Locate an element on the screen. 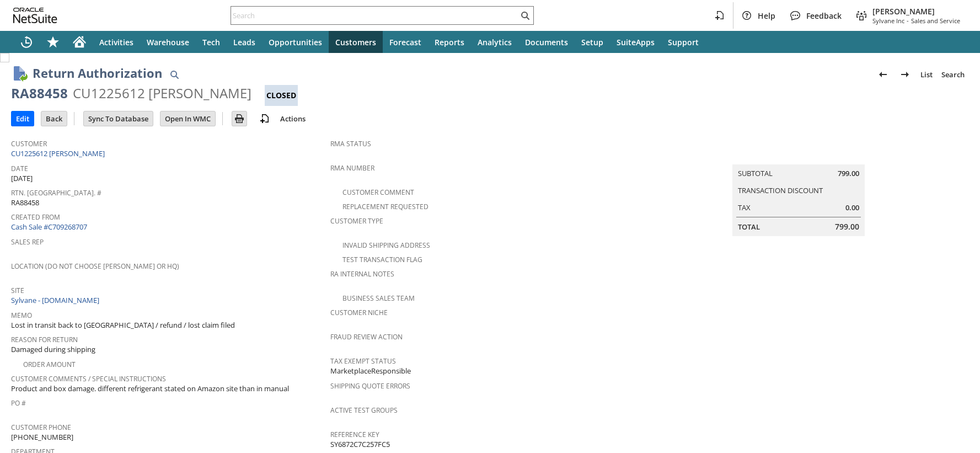 This screenshot has height=453, width=980. span: Product and box damage. different refrigerant stated on Amazon site than in manual is located at coordinates (150, 388).